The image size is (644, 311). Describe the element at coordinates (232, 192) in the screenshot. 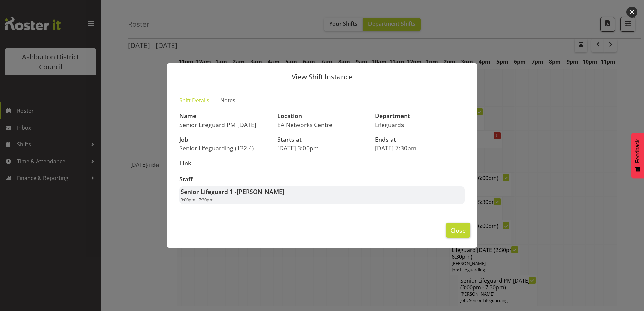

I see `strong: Senior Lifeguard 1 -` at that location.